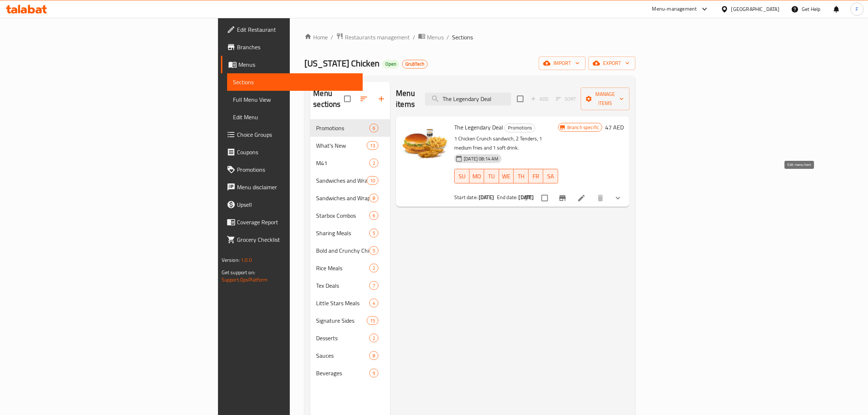  I want to click on div: Tex Deals, so click(342, 286).